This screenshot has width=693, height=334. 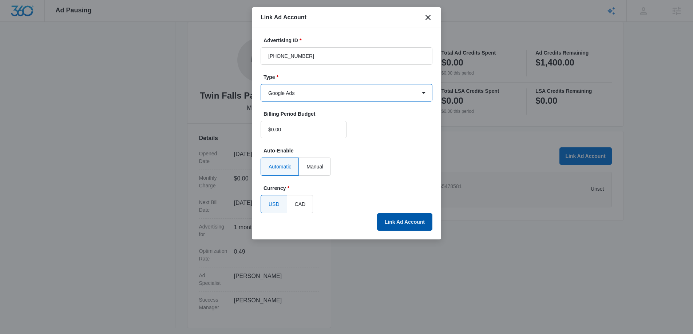 I want to click on label: Manual, so click(x=315, y=167).